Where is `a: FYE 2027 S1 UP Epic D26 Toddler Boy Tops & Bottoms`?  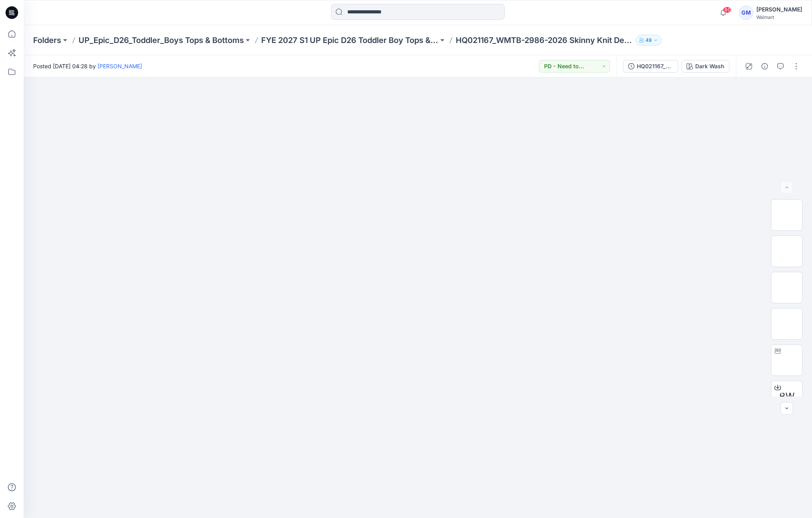
a: FYE 2027 S1 UP Epic D26 Toddler Boy Tops & Bottoms is located at coordinates (350, 40).